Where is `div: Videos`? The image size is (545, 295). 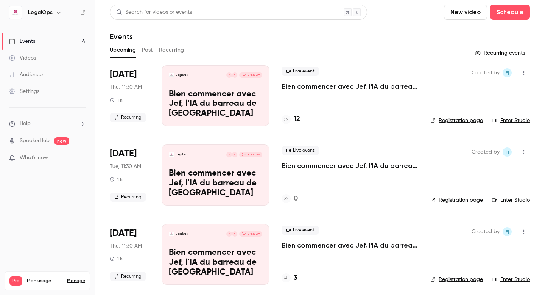 div: Videos is located at coordinates (22, 58).